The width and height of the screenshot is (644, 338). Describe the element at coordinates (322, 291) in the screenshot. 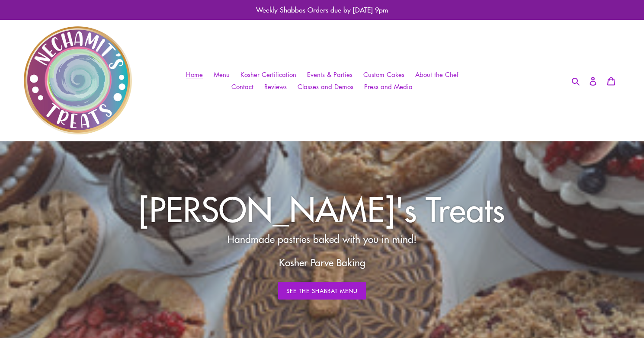

I see `a: See The Shabbat Menu: Weekly Menu` at that location.